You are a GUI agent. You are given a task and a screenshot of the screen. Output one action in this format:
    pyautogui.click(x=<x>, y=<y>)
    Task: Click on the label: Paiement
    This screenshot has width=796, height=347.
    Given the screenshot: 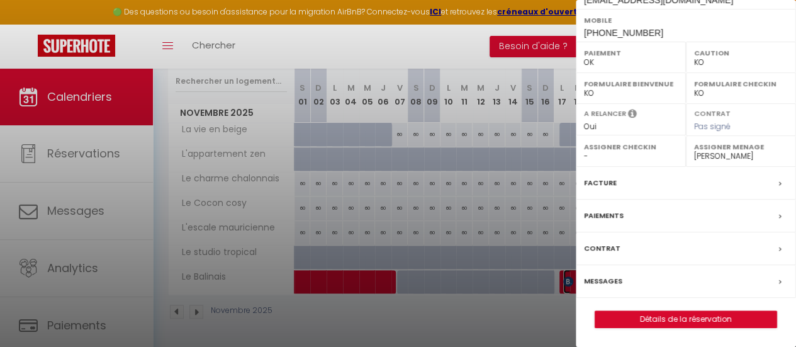 What is the action you would take?
    pyautogui.click(x=630, y=53)
    